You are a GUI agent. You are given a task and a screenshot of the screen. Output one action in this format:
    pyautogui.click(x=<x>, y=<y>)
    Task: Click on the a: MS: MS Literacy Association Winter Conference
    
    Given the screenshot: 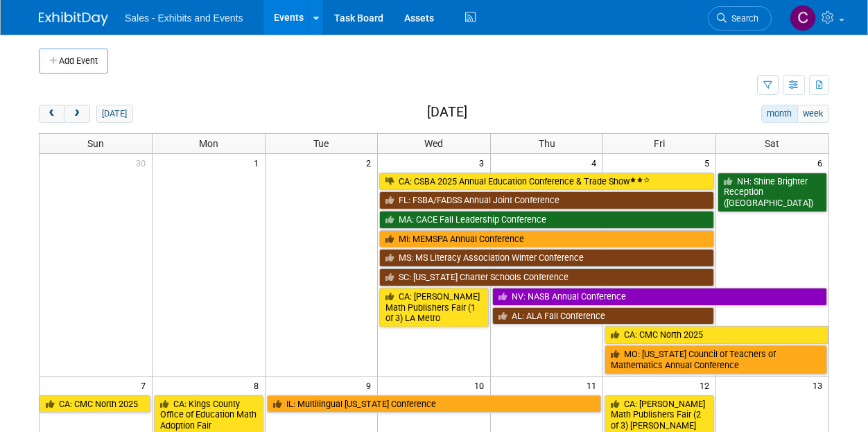 What is the action you would take?
    pyautogui.click(x=546, y=258)
    